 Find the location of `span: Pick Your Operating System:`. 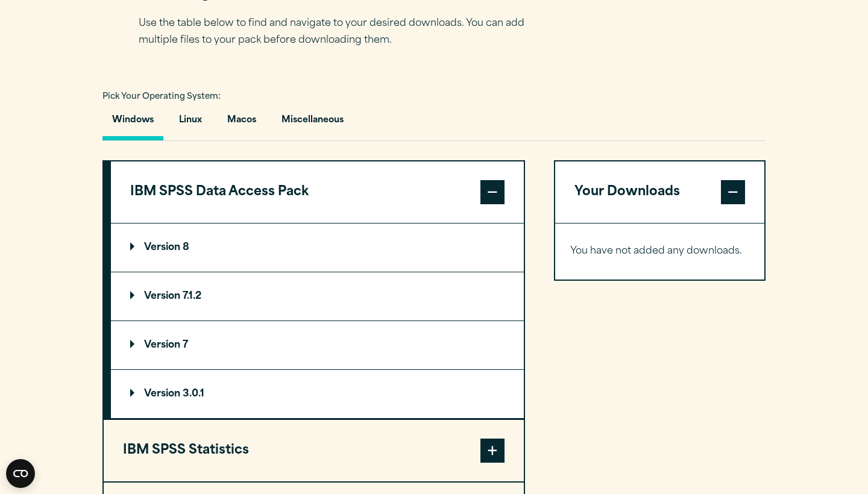

span: Pick Your Operating System: is located at coordinates (162, 96).